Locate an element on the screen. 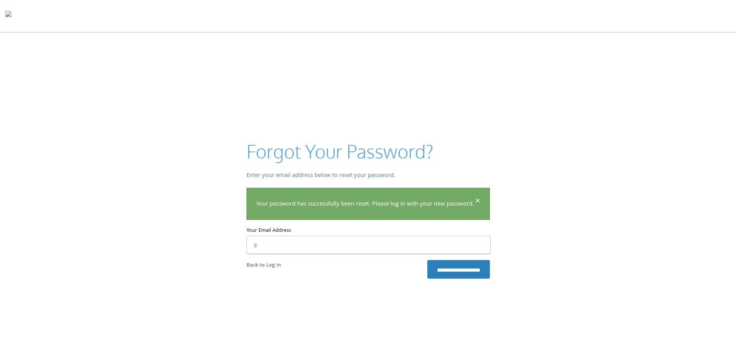 The height and width of the screenshot is (352, 736). button: Dismiss alert is located at coordinates (477, 202).